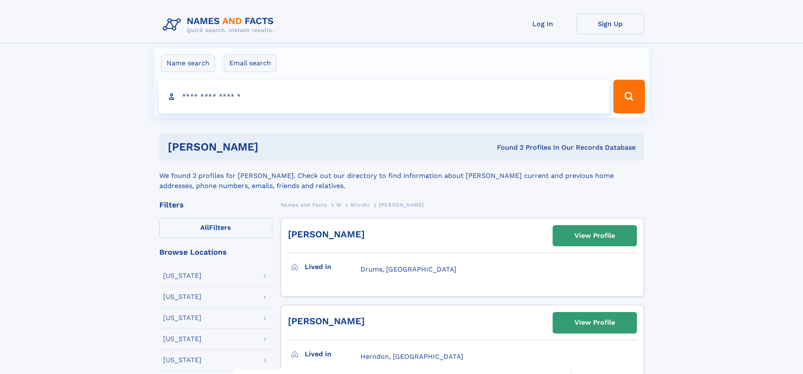  What do you see at coordinates (360, 205) in the screenshot?
I see `span: Mizrahi` at bounding box center [360, 205].